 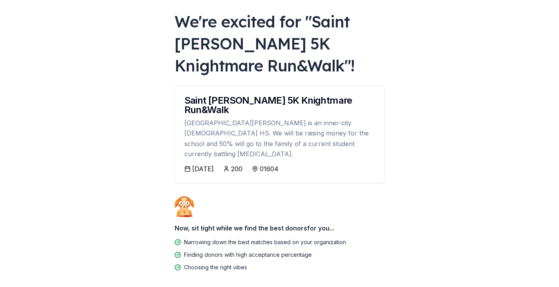 What do you see at coordinates (237, 169) in the screenshot?
I see `div: 200` at bounding box center [237, 169].